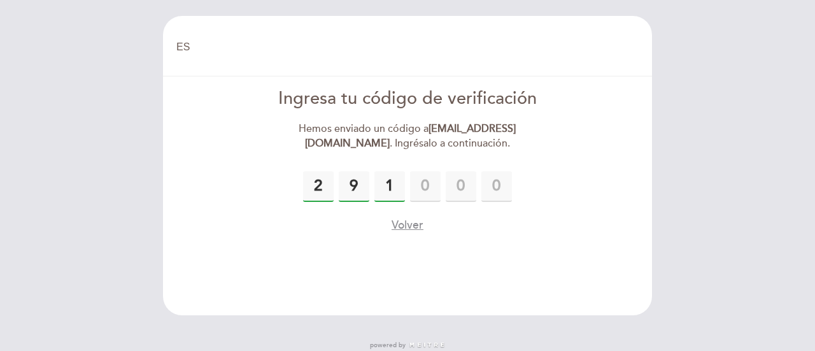  Describe the element at coordinates (408, 225) in the screenshot. I see `button: Volver` at that location.